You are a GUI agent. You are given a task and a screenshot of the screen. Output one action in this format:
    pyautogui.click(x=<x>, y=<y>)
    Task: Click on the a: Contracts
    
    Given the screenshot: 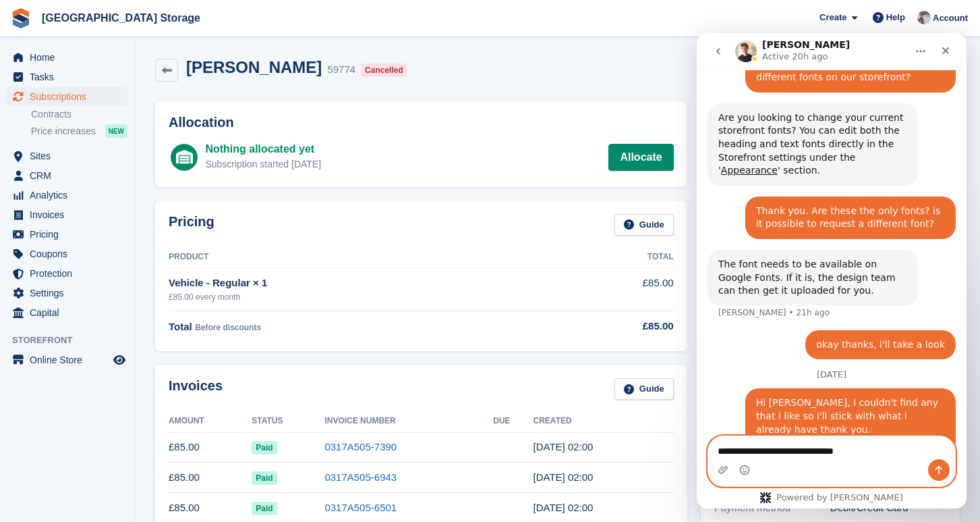 What is the action you would take?
    pyautogui.click(x=79, y=114)
    